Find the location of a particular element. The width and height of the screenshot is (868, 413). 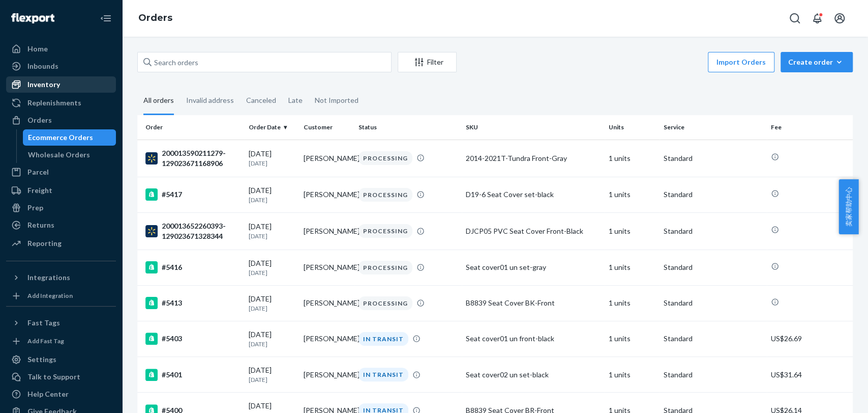

div: 200013652260393-129023671328344 is located at coordinates (193, 231).